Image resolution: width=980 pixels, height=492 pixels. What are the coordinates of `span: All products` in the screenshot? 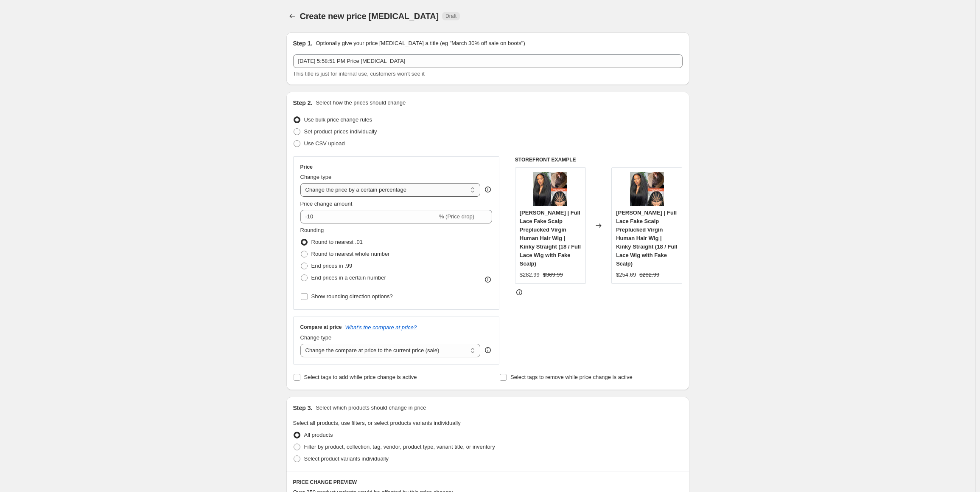 It's located at (319, 434).